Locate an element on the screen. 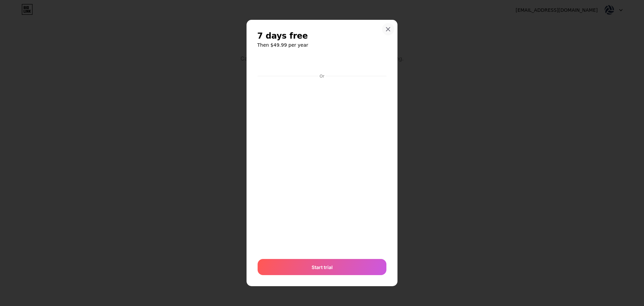  span: Start trial is located at coordinates (322, 267).